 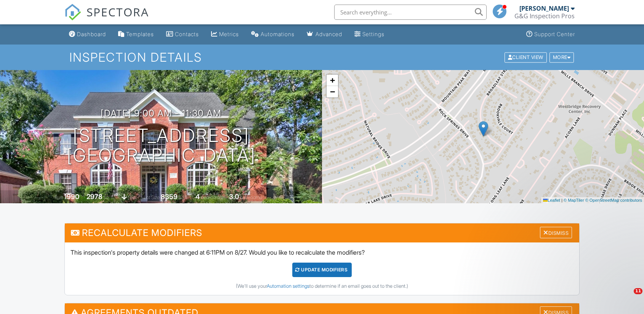 What do you see at coordinates (109, 197) in the screenshot?
I see `span: sq. ft.` at bounding box center [109, 197].